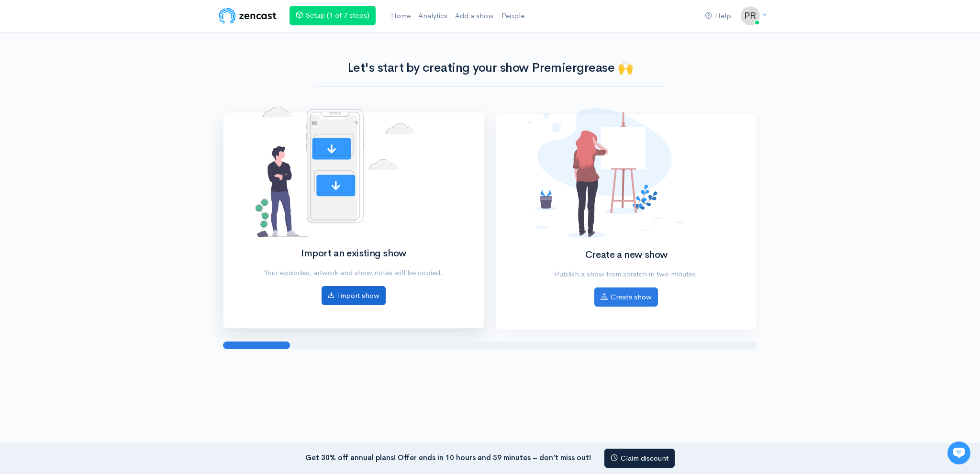  I want to click on a: Import show, so click(354, 295).